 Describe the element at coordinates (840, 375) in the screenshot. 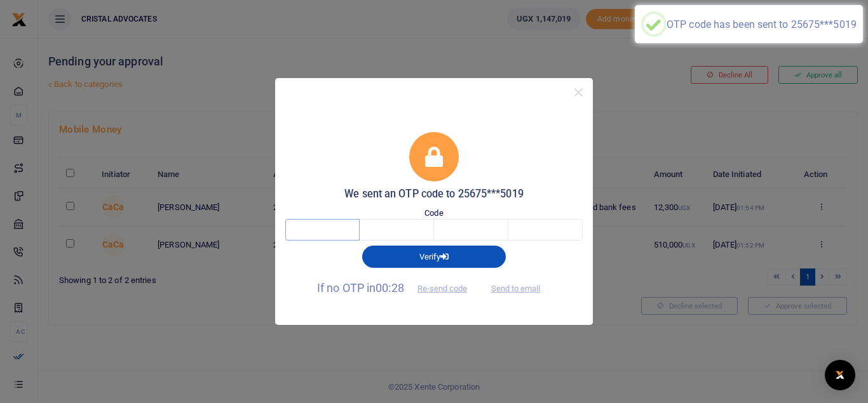

I see `div: Open Intercom Messenger` at that location.